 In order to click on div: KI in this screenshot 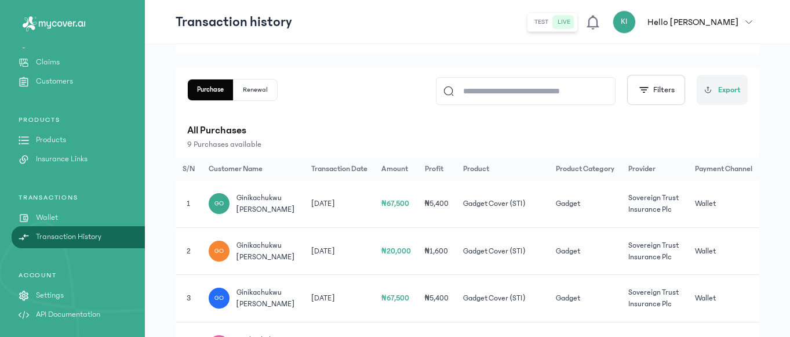, I will do `click(624, 22)`.